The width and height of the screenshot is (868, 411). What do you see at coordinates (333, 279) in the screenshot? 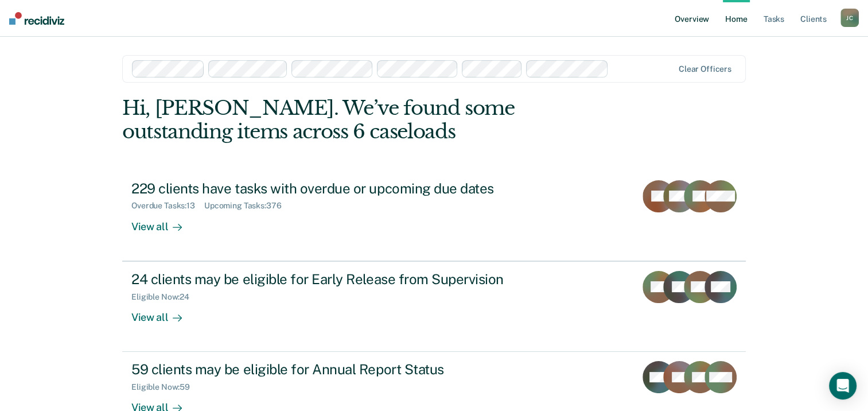
I see `div: 24 clients may be eligible for Early Release from Supervision` at bounding box center [333, 279].